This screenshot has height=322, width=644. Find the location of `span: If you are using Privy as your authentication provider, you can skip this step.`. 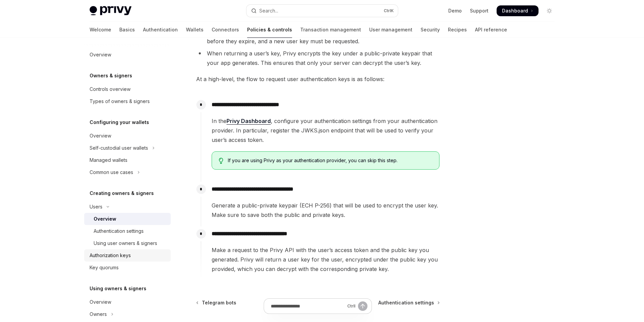

span: If you are using Privy as your authentication provider, you can skip this step. is located at coordinates (330, 160).